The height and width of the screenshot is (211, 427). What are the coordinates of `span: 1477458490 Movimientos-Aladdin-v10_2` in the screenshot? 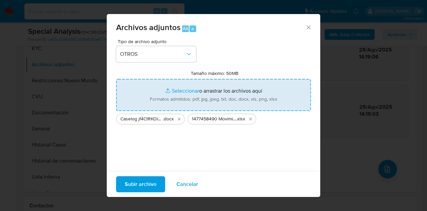 It's located at (214, 119).